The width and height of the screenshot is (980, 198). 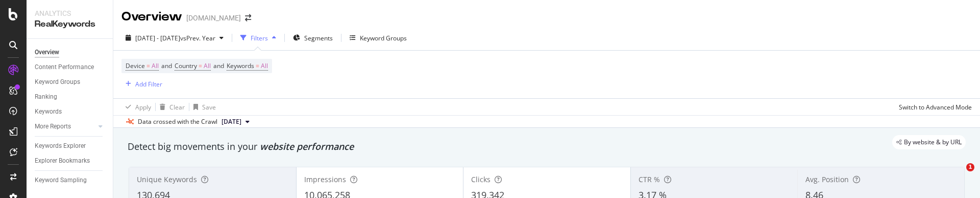 I want to click on button: Keyword Groups, so click(x=378, y=38).